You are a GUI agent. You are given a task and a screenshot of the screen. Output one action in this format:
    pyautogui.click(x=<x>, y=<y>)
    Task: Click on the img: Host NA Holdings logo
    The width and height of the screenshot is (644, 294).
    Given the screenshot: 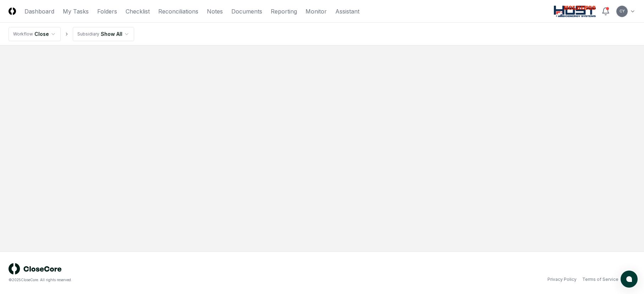 What is the action you would take?
    pyautogui.click(x=575, y=11)
    